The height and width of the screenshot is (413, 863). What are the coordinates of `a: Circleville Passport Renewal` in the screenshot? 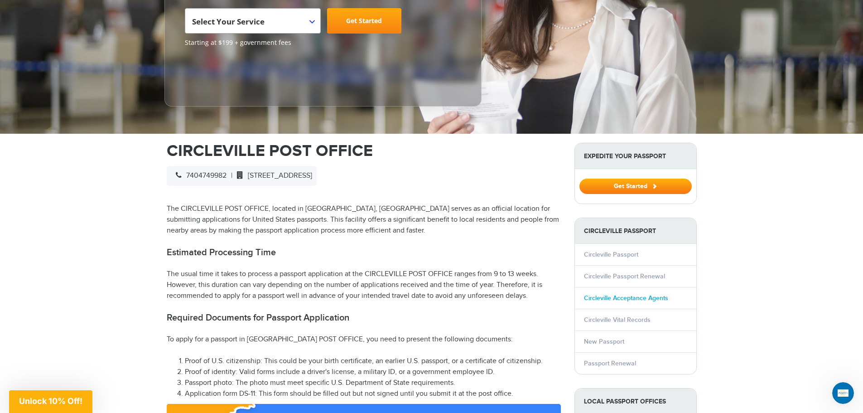 It's located at (624, 276).